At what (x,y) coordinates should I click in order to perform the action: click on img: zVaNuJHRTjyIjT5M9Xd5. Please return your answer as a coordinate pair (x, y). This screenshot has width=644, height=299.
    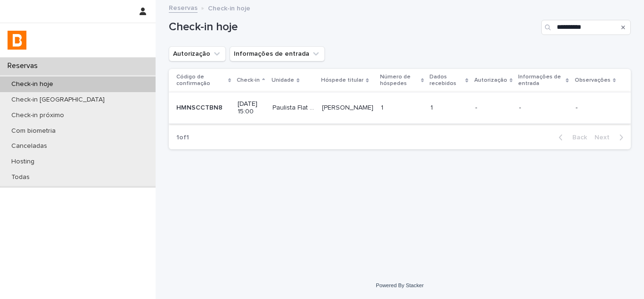
    Looking at the image, I should click on (17, 40).